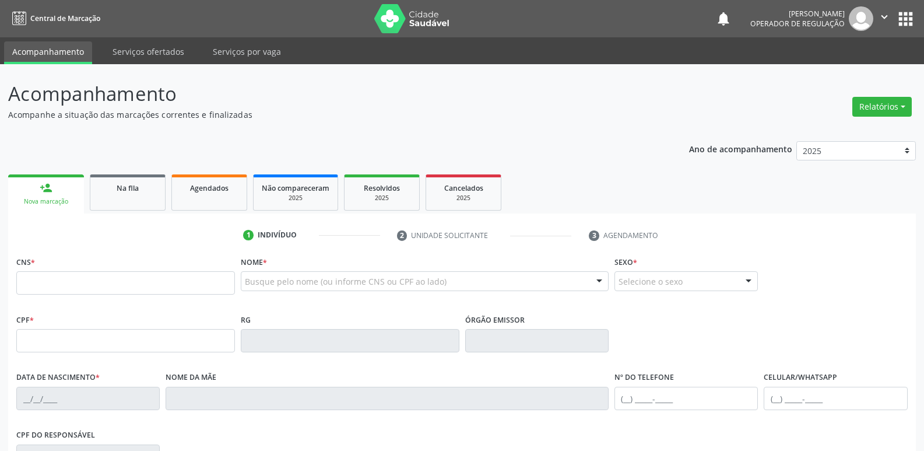 The width and height of the screenshot is (924, 451). What do you see at coordinates (46, 188) in the screenshot?
I see `div: person_add` at bounding box center [46, 188].